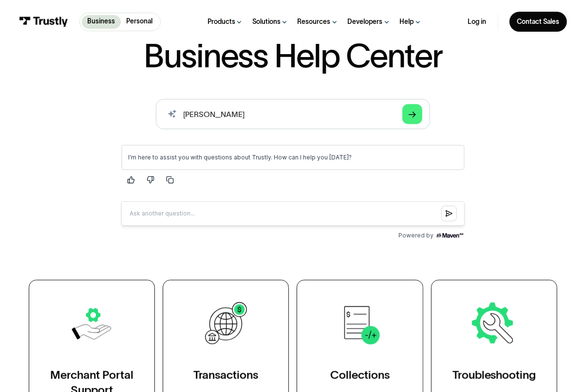 The width and height of the screenshot is (586, 392). Describe the element at coordinates (293, 114) in the screenshot. I see `form: Search` at that location.